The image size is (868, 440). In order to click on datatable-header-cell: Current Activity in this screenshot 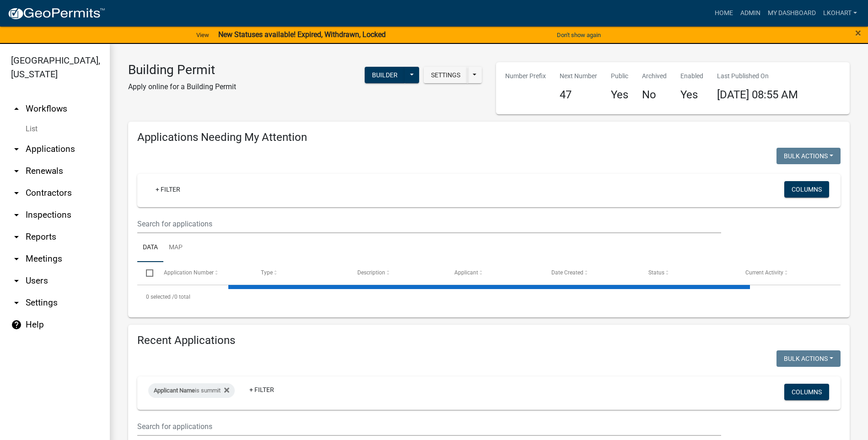, I will do `click(785, 272)`.